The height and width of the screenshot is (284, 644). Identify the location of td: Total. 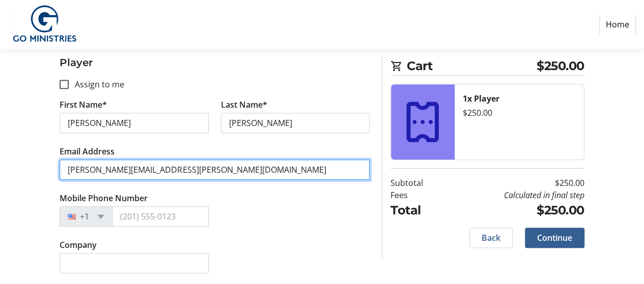
(418, 211).